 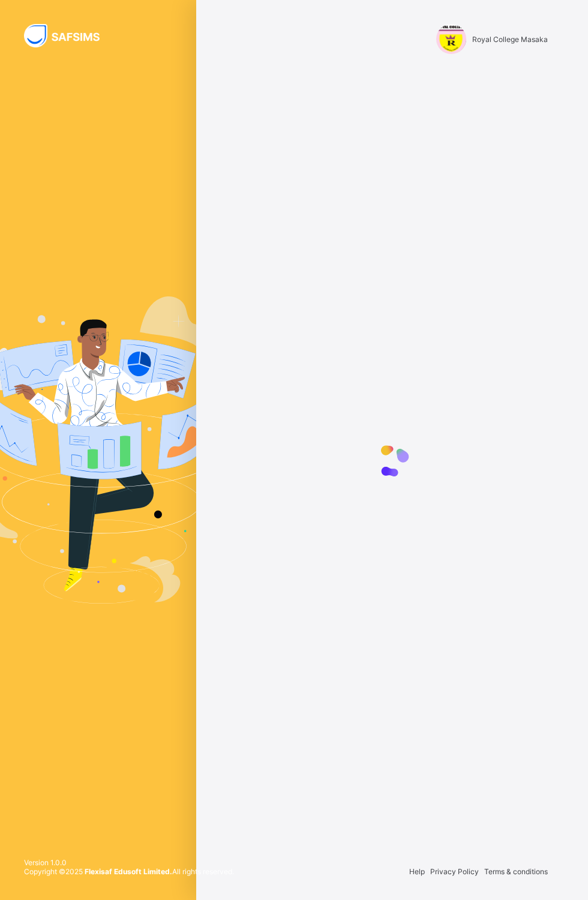 What do you see at coordinates (69, 36) in the screenshot?
I see `img: SAFSIMS Logo` at bounding box center [69, 36].